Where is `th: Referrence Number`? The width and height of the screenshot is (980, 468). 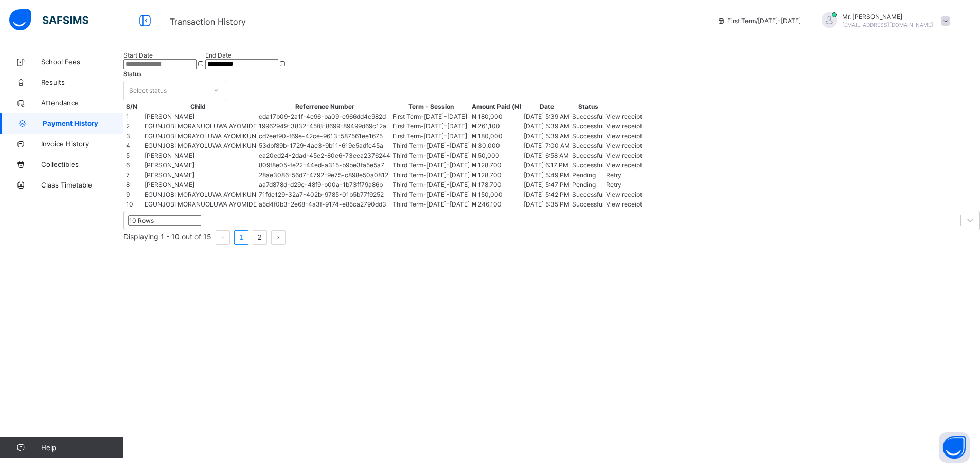
th: Referrence Number is located at coordinates (325, 106).